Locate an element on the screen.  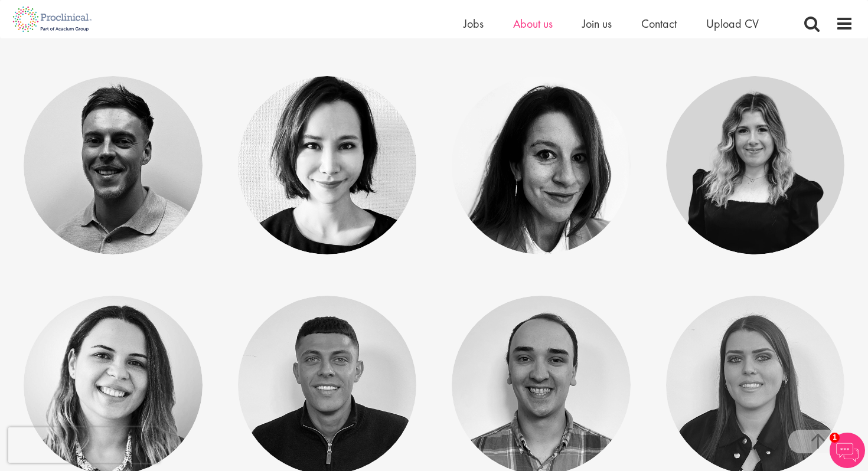
a: Jobs is located at coordinates (474, 24).